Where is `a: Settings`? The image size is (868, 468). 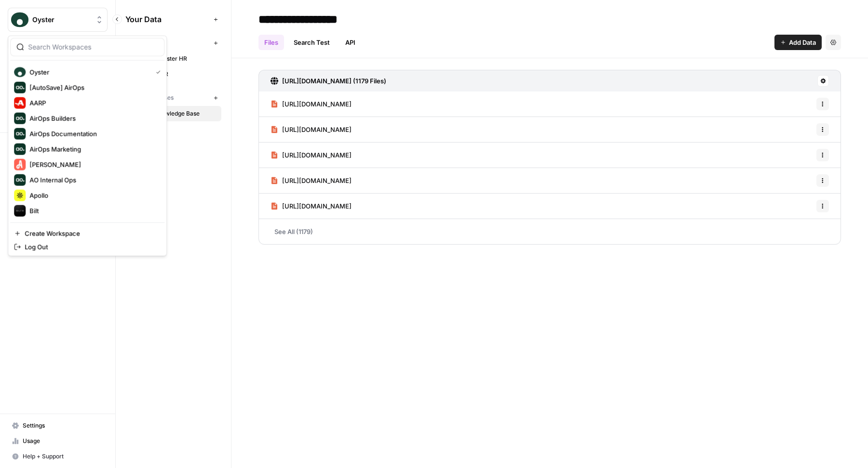 a: Settings is located at coordinates (57, 426).